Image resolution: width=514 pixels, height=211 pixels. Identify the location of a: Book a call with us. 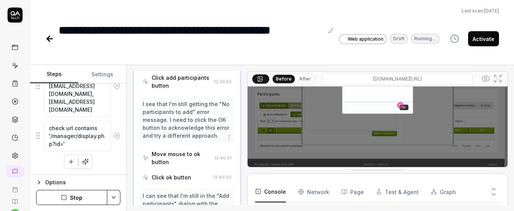
(15, 187).